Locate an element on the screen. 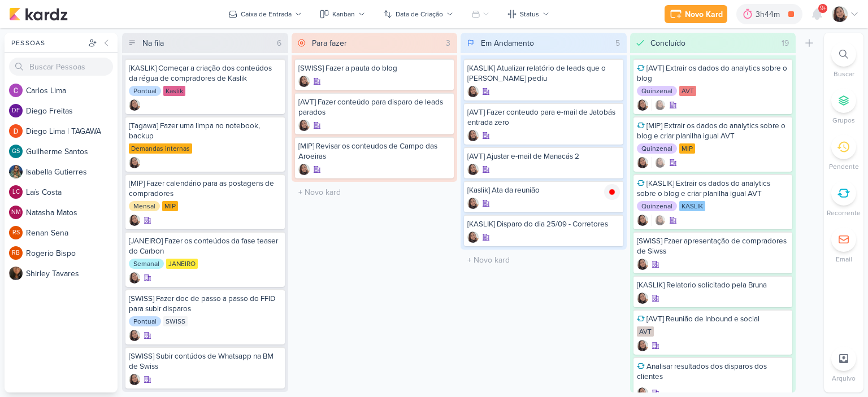  span: 9+ is located at coordinates (823, 8).